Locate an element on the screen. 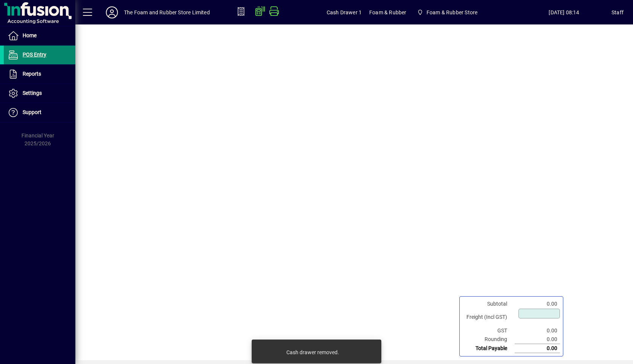 This screenshot has width=633, height=364. span: POS Entry is located at coordinates (34, 55).